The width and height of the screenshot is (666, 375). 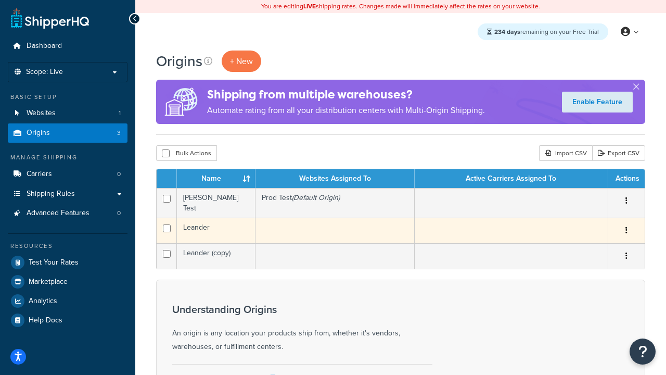 I want to click on td: Leander (copy), so click(x=216, y=256).